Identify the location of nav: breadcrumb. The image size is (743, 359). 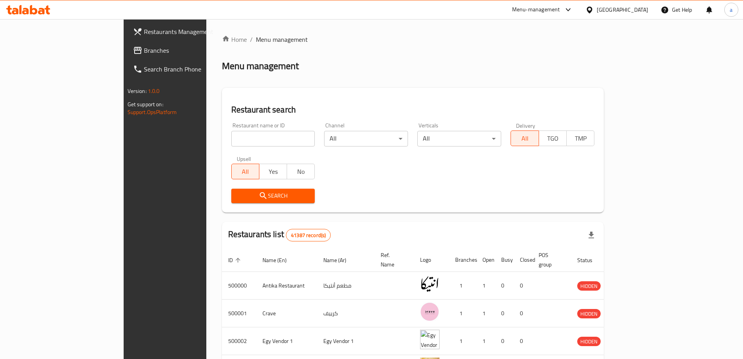
(413, 39).